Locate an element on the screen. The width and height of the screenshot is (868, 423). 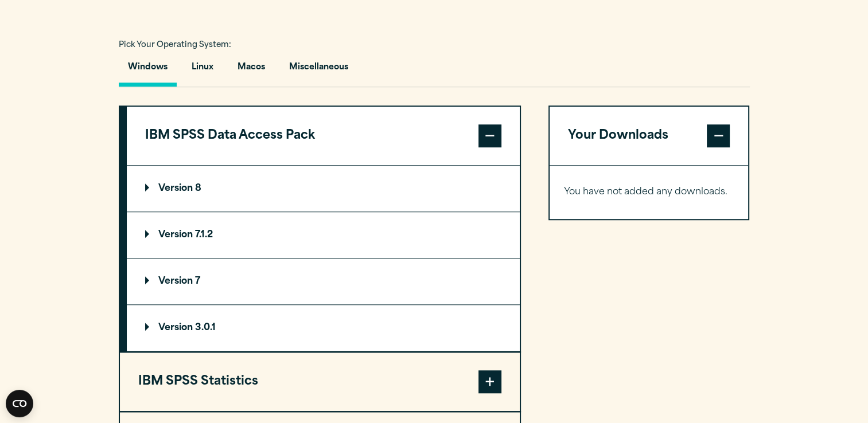
button: Open CMP widget is located at coordinates (19, 404).